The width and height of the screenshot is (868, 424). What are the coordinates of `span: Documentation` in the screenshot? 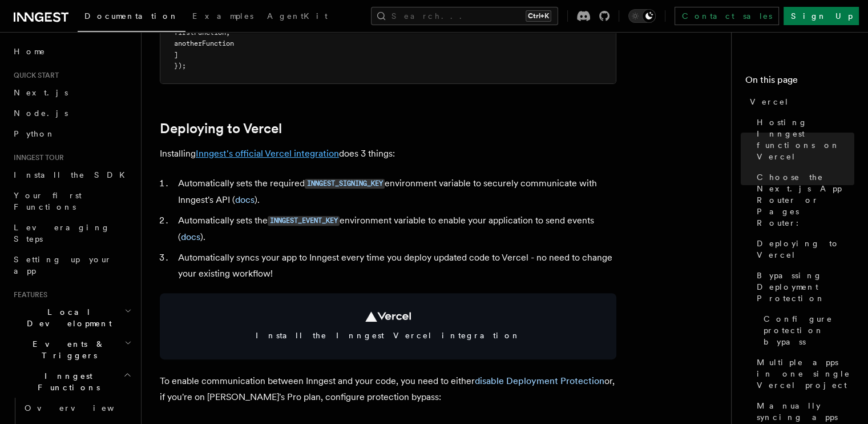 It's located at (131, 16).